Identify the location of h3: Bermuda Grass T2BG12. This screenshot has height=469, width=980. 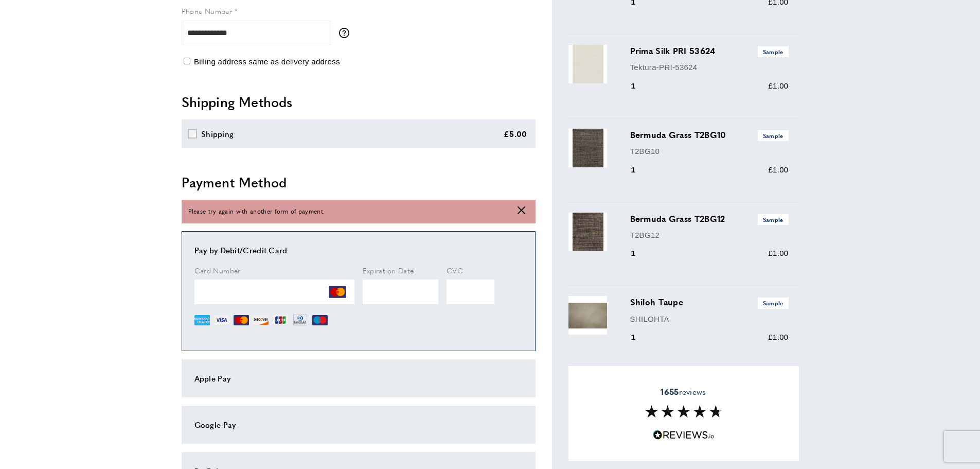
(709, 219).